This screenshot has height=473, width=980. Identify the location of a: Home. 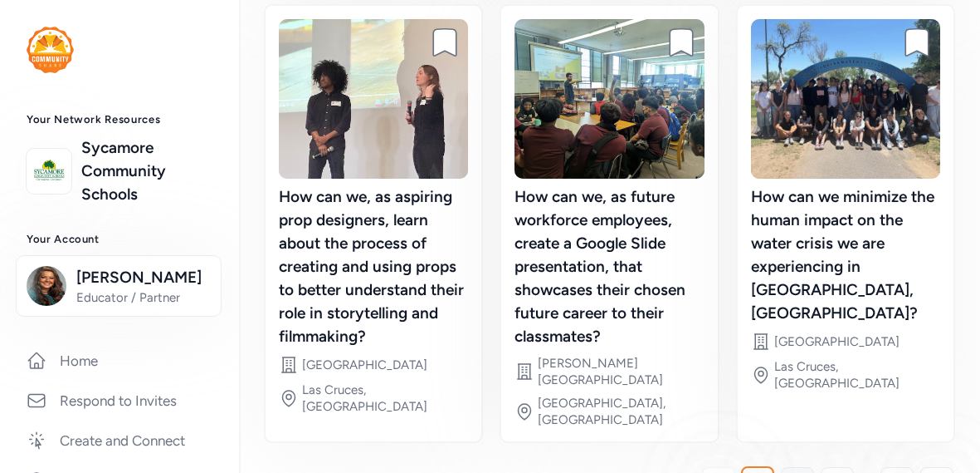
(120, 360).